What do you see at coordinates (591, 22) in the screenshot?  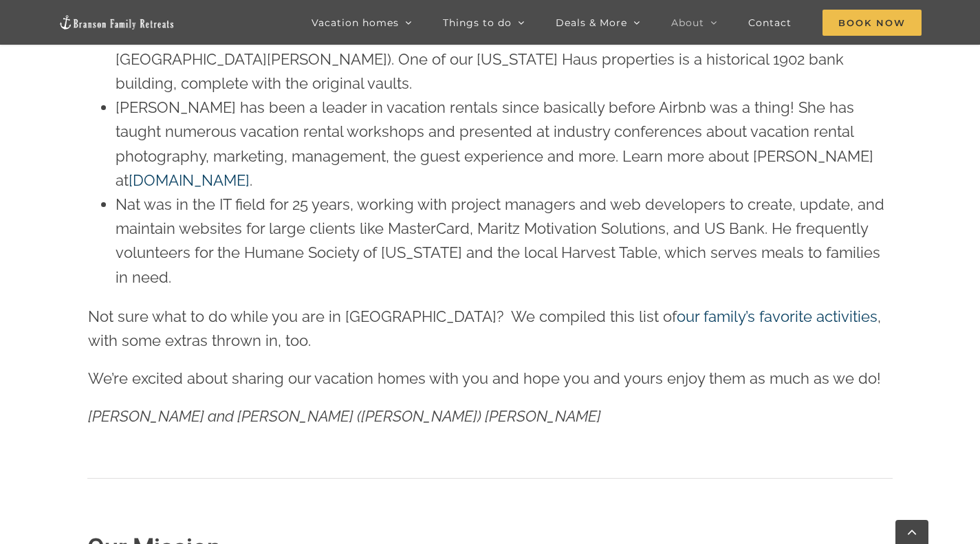 I see `span: Deals & More` at bounding box center [591, 22].